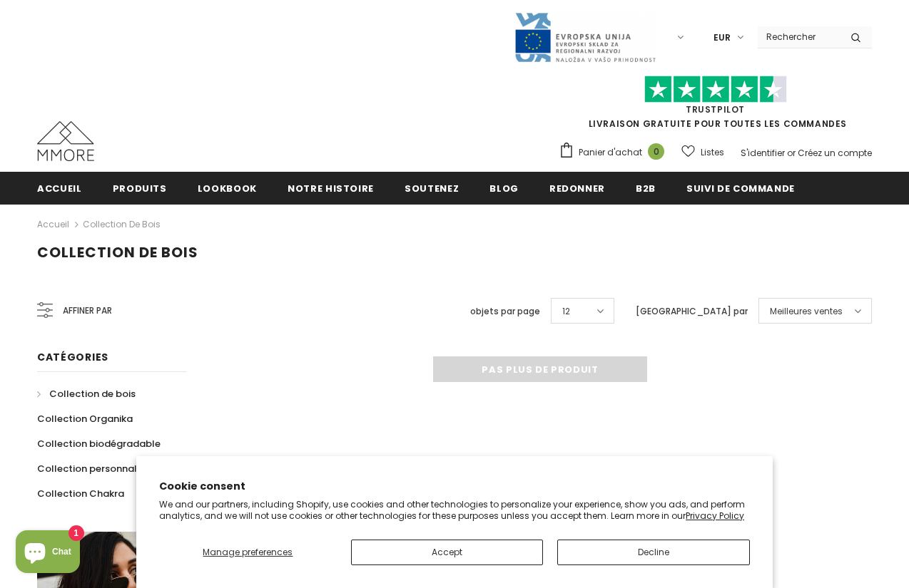 Image resolution: width=909 pixels, height=588 pixels. I want to click on span: 0, so click(655, 151).